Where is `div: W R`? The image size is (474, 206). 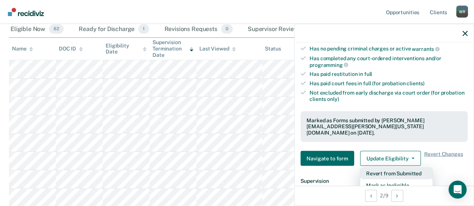
div: W R is located at coordinates (462, 12).